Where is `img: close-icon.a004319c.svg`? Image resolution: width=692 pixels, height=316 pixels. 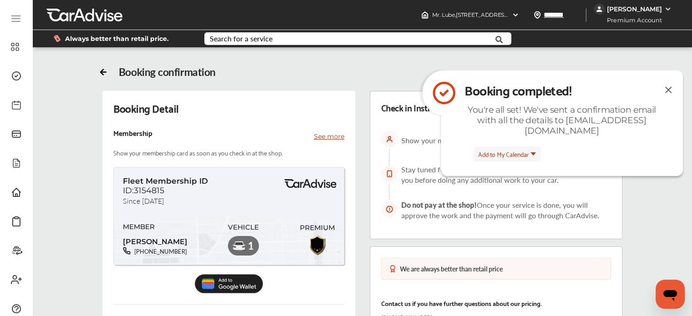
img: close-icon.a004319c.svg is located at coordinates (669, 90).